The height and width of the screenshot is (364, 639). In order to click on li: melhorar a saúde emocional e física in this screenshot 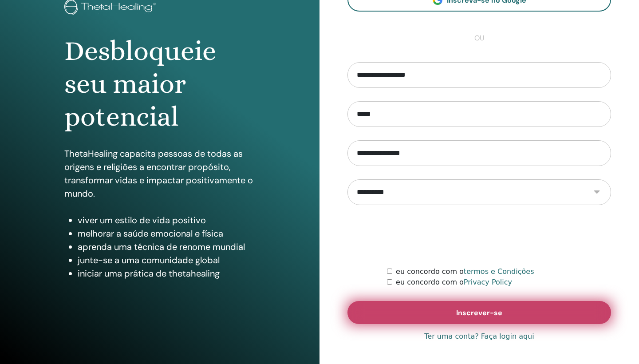, I will do `click(166, 233)`.